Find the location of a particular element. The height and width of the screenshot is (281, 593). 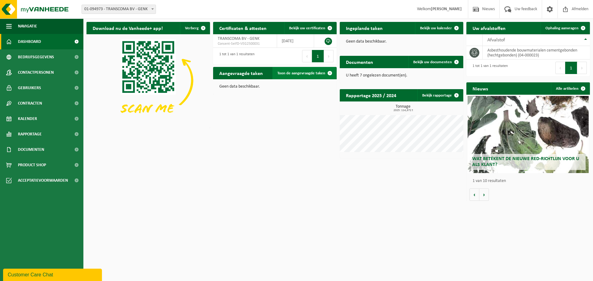

a: Ophaling aanvragen is located at coordinates (565, 28).